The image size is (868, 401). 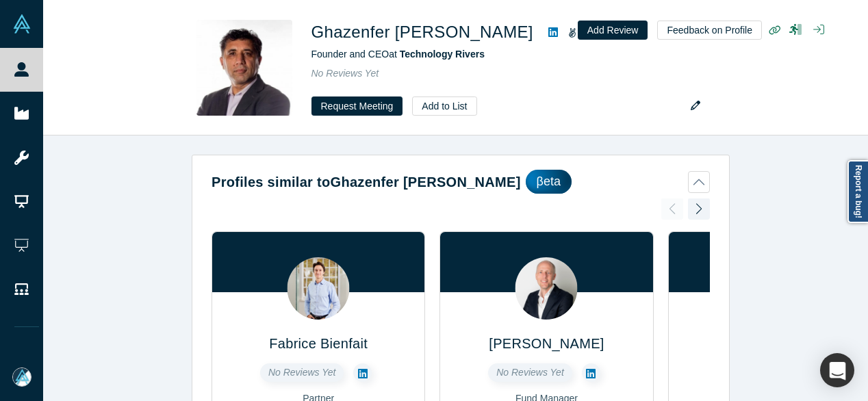 What do you see at coordinates (22, 24) in the screenshot?
I see `img: Alchemist Vault Logo` at bounding box center [22, 24].